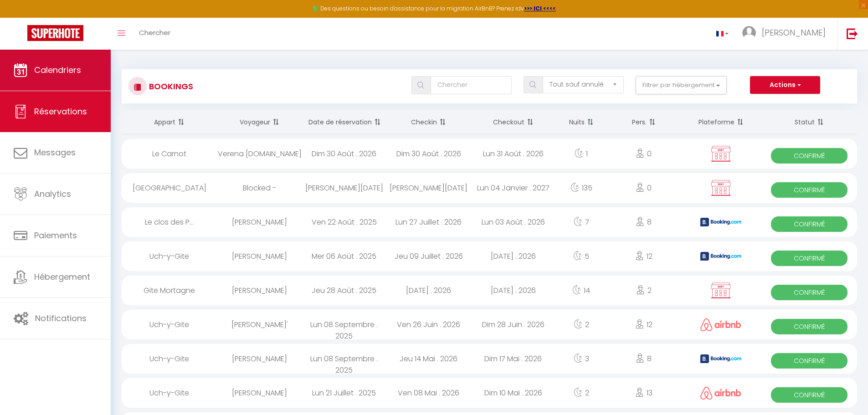 This screenshot has width=868, height=415. What do you see at coordinates (581, 122) in the screenshot?
I see `th: Sort by nights` at bounding box center [581, 122].